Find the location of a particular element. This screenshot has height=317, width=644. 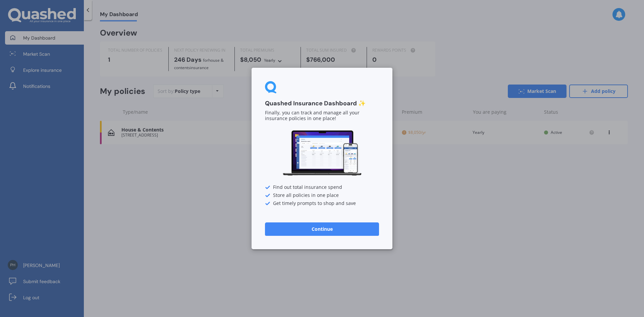

div: Get timely prompts to shop and save is located at coordinates (322, 204).